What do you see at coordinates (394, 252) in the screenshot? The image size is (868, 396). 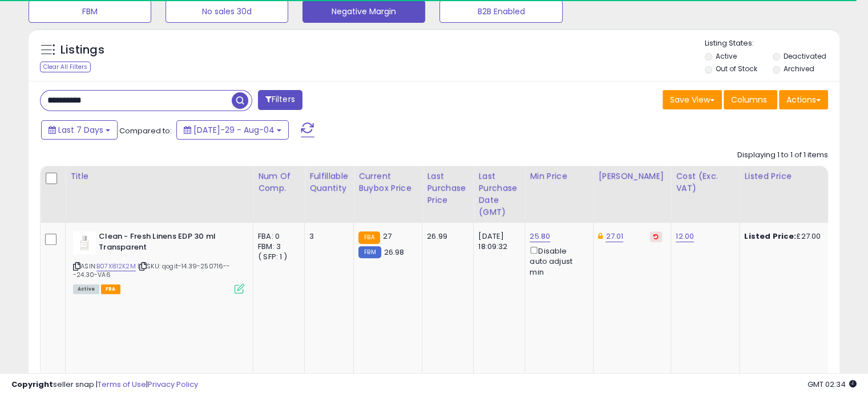 I see `span: 26.98` at bounding box center [394, 252].